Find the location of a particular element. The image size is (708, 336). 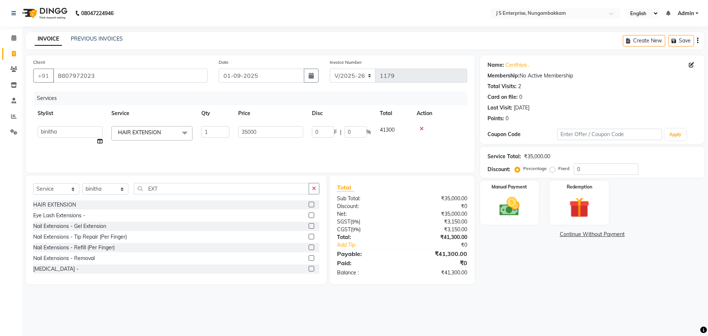

label: Client is located at coordinates (39, 62).